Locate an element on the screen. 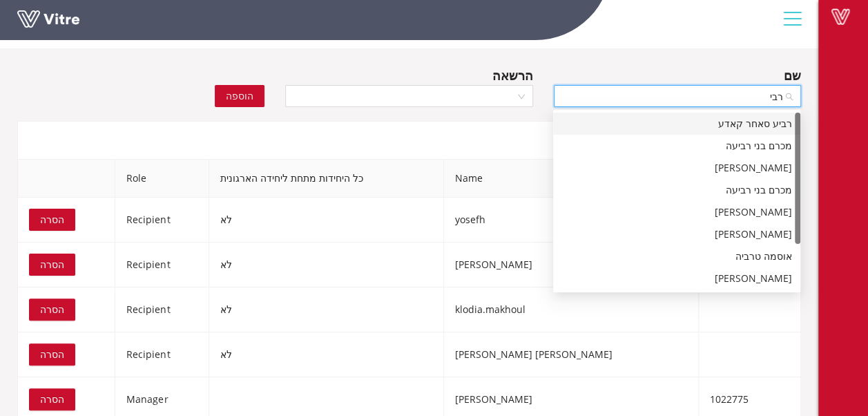  div: טרביה מוחמד is located at coordinates (677, 235).